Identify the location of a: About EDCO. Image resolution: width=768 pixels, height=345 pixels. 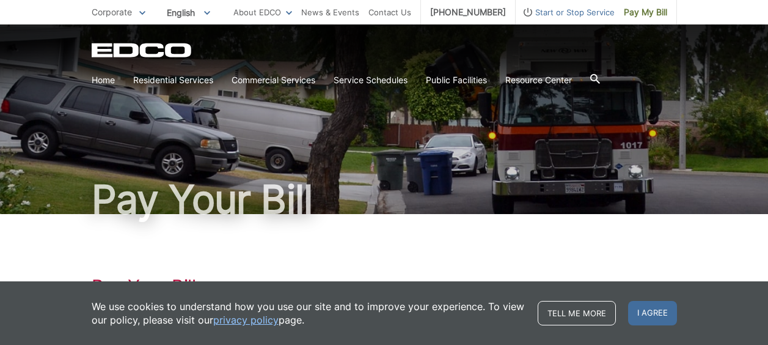
(263, 12).